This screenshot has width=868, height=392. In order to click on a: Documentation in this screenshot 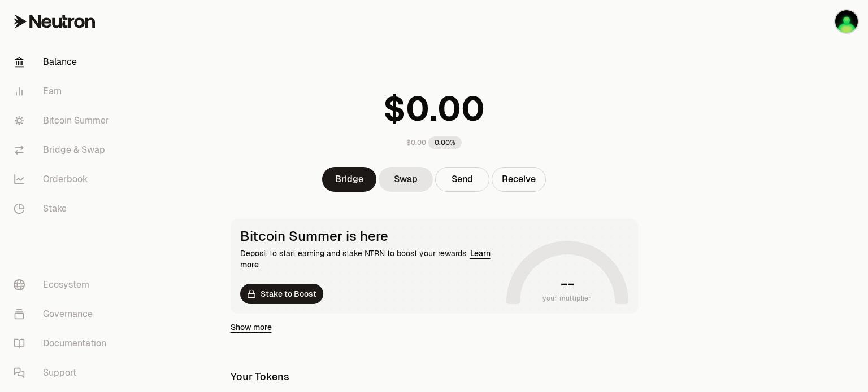, I will do `click(63, 344)`.